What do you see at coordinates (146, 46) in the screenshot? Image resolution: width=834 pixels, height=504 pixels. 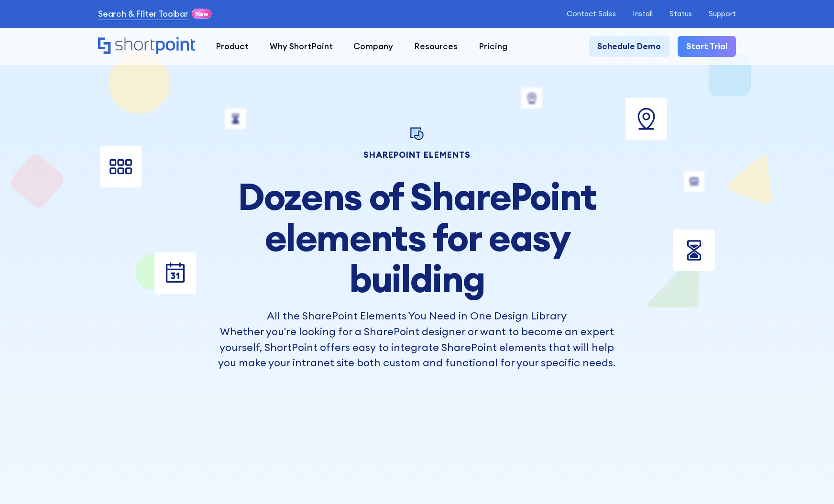 I see `a: Home` at bounding box center [146, 46].